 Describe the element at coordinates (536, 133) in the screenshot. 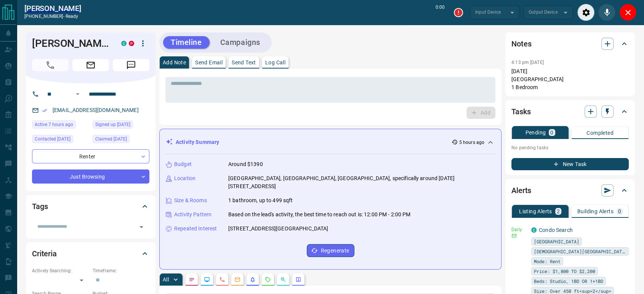

I see `p: Pending` at that location.